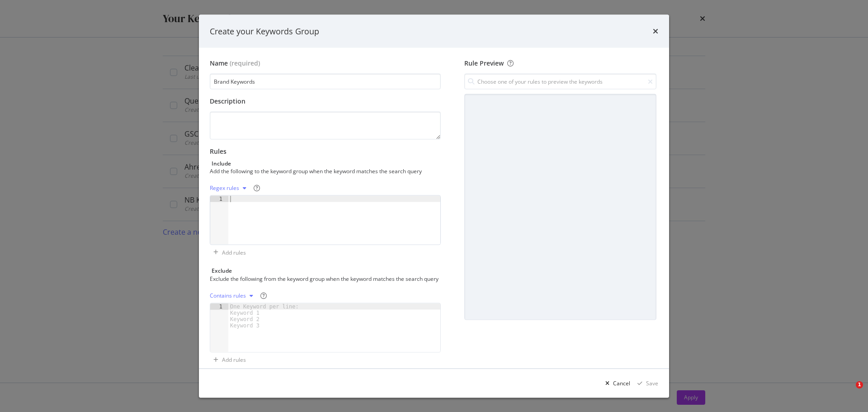 This screenshot has width=868, height=412. I want to click on div: Regex rules, so click(224, 188).